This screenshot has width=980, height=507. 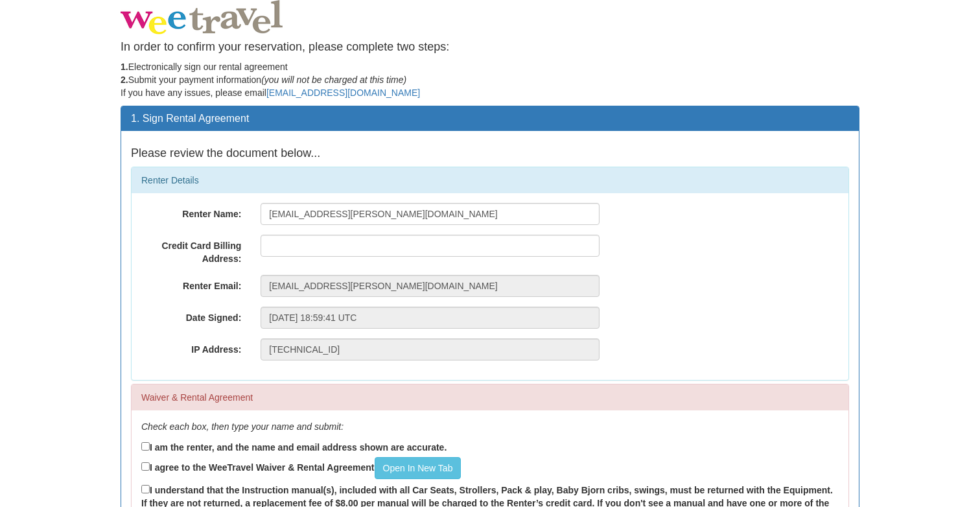 What do you see at coordinates (191, 347) in the screenshot?
I see `label: IP Address:` at bounding box center [191, 347].